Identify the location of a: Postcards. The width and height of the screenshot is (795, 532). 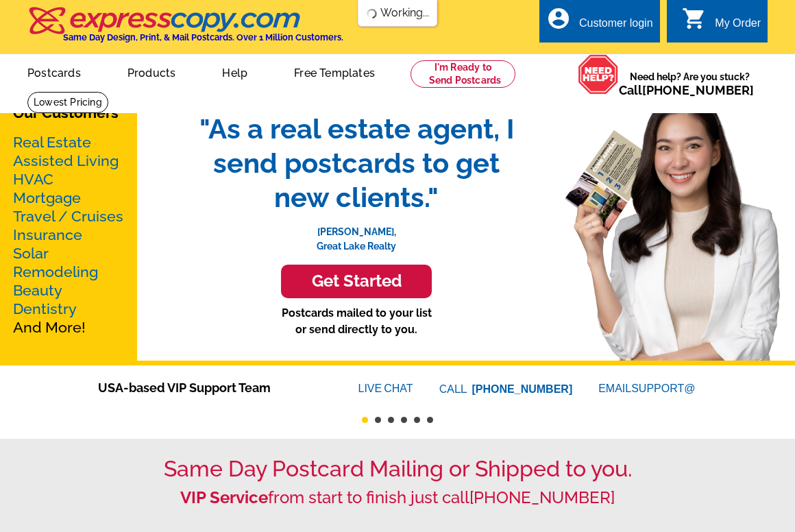
(54, 71).